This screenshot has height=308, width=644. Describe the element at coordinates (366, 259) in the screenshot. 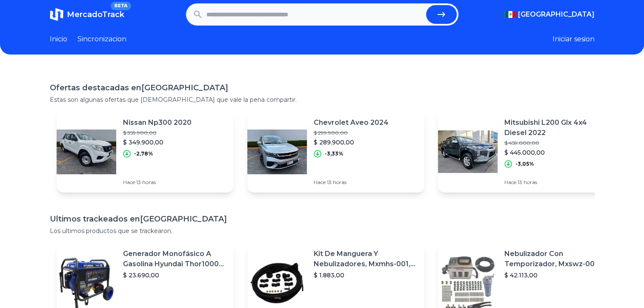

I see `p: Kit De Manguera Y Nebulizadores, Mxmhs-001, 6m, 6 Tees, 8 Bo` at that location.